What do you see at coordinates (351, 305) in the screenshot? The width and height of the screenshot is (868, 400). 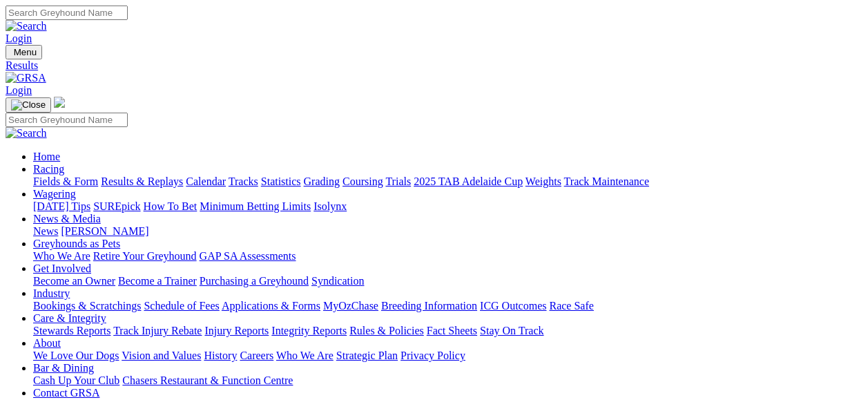 I see `a: MyOzChase` at bounding box center [351, 305].